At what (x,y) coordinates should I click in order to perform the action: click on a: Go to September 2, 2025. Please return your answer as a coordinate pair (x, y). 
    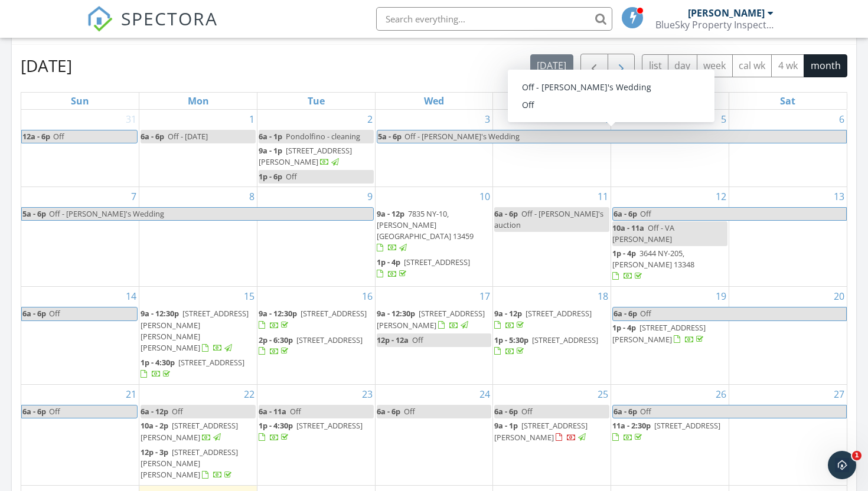
    Looking at the image, I should click on (370, 120).